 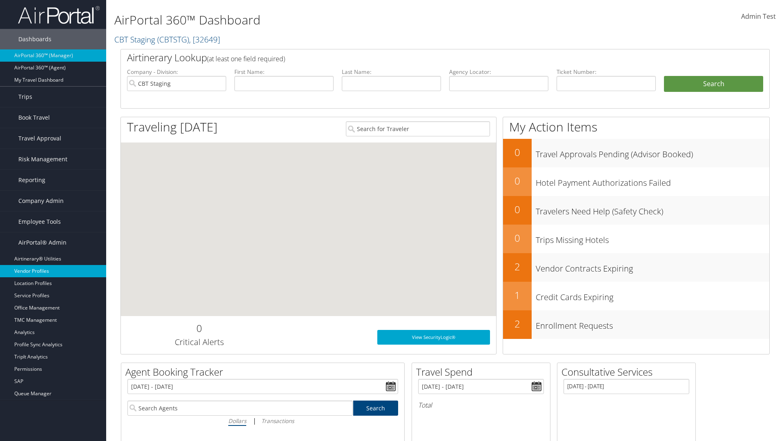 I want to click on a: 1Credit Cards Expiring, so click(x=637, y=296).